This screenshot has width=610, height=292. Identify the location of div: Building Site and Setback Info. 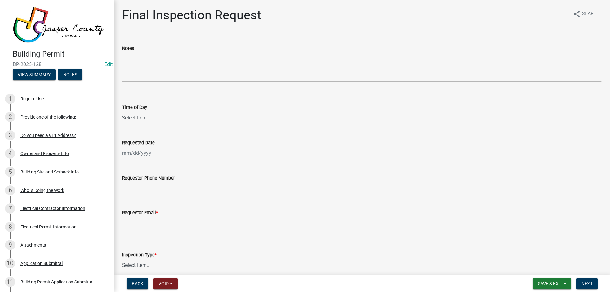
(50, 172).